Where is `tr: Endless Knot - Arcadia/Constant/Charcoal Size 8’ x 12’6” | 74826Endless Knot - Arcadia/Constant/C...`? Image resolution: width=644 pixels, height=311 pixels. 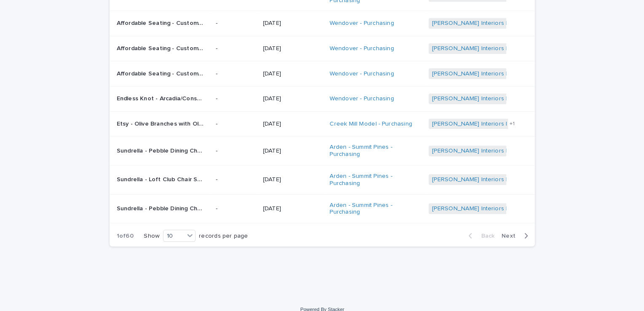 tr: Endless Knot - Arcadia/Constant/Charcoal Size 8’ x 12’6” | 74826Endless Knot - Arcadia/Constant/C... is located at coordinates (322, 96).